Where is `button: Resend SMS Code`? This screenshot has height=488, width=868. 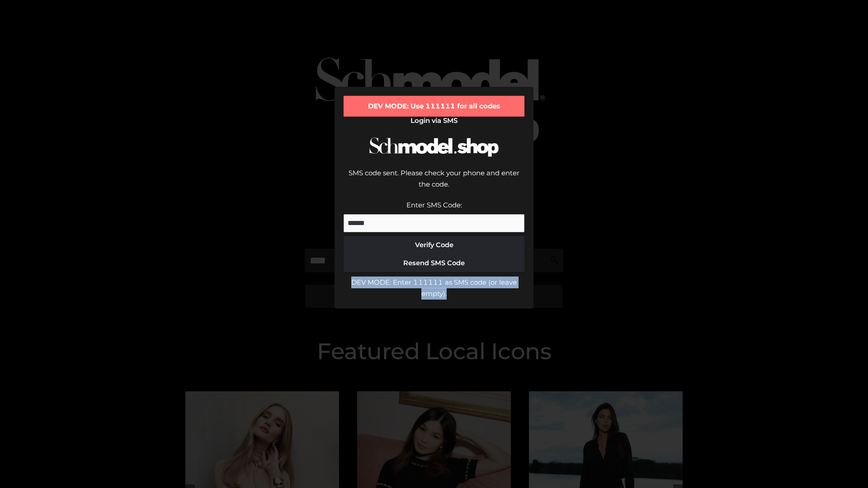 button: Resend SMS Code is located at coordinates (434, 263).